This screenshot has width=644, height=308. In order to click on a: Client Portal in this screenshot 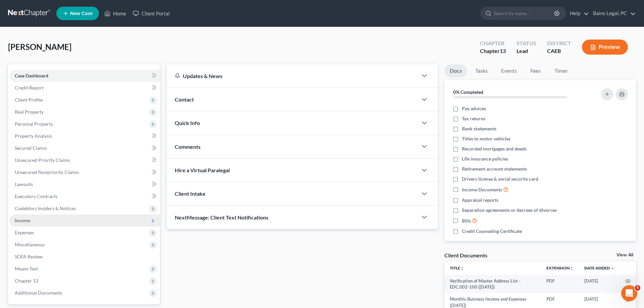, I will do `click(151, 14)`.